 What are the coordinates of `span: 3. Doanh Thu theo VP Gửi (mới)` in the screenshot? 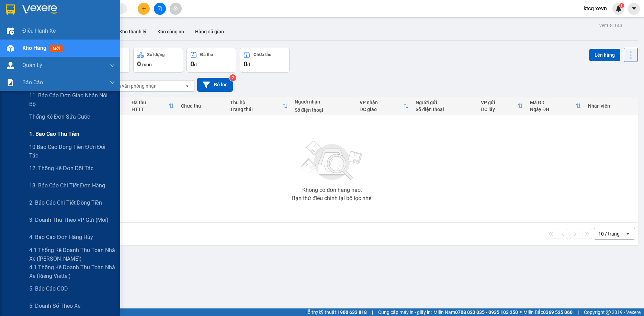 It's located at (69, 220).